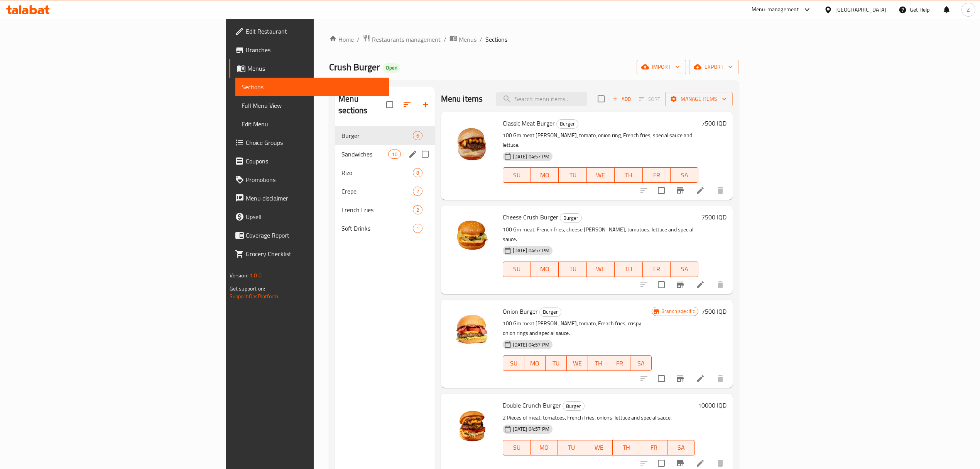 The height and width of the screenshot is (469, 980). What do you see at coordinates (601, 99) in the screenshot?
I see `span: Select section` at bounding box center [601, 99].